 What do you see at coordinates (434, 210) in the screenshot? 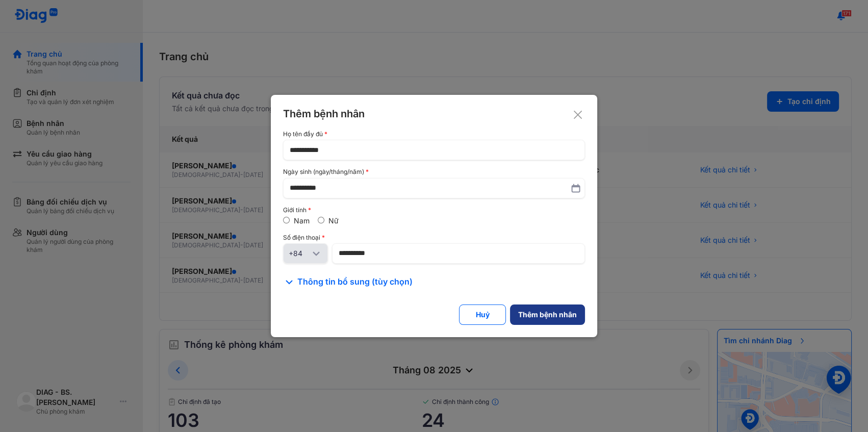
I see `div: Giới tính` at bounding box center [434, 210].